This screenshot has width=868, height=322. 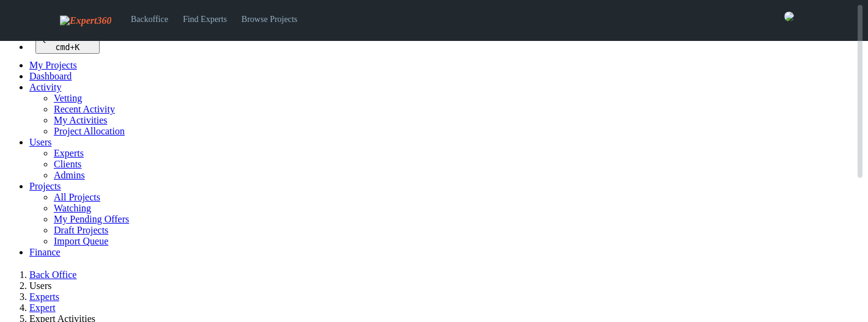 I want to click on a: Expert, so click(x=43, y=307).